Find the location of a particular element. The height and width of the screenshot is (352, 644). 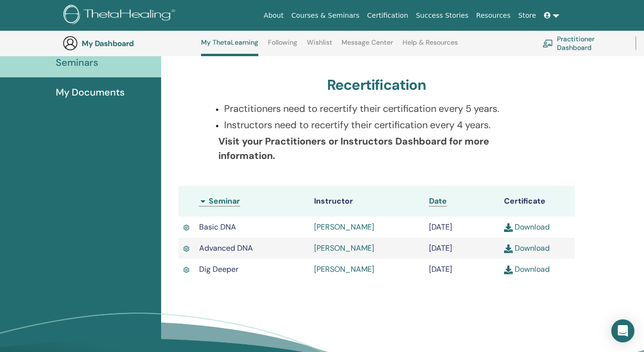

p: Practitioners need to recertify their certification every 5 years. is located at coordinates (383, 109).